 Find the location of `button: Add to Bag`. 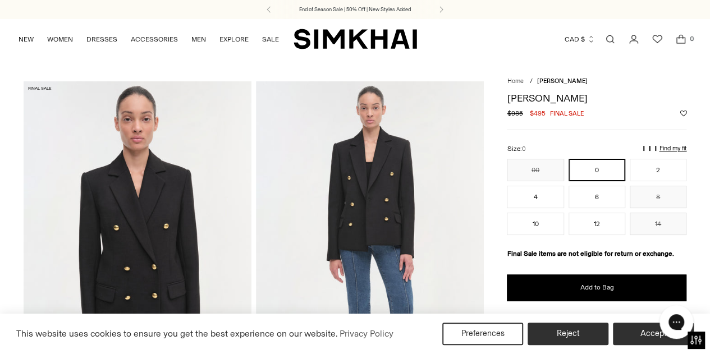

button: Add to Bag is located at coordinates (597, 288).